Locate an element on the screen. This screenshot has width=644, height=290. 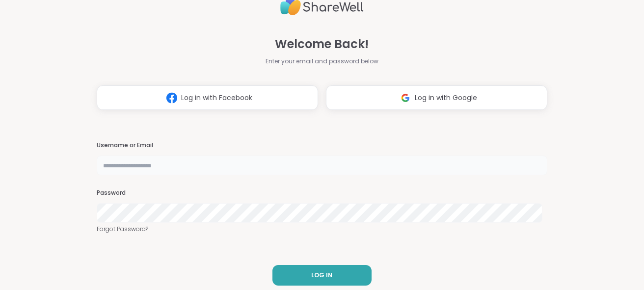
span: Log in with Facebook is located at coordinates (217, 98).